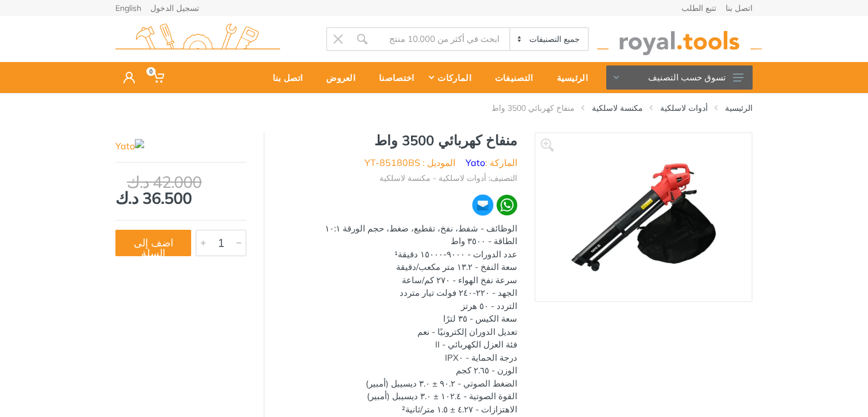 The height and width of the screenshot is (417, 868). Describe the element at coordinates (153, 243) in the screenshot. I see `button: اضف إلى السلة` at that location.